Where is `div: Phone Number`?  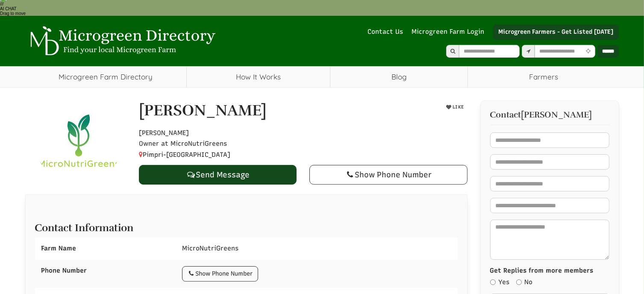
div: Phone Number is located at coordinates (105, 270).